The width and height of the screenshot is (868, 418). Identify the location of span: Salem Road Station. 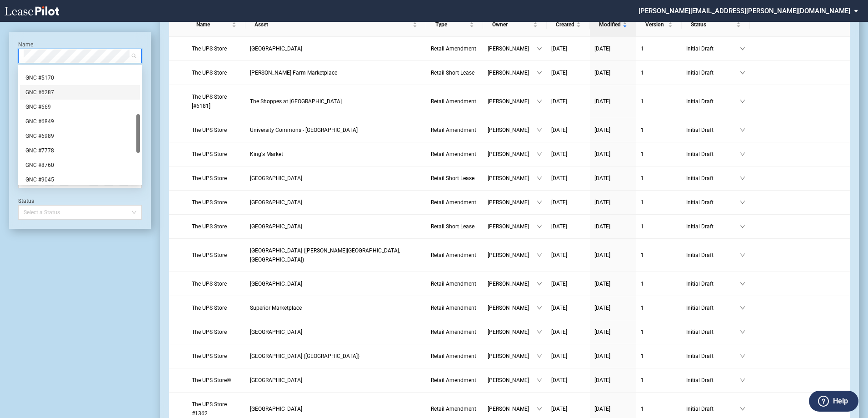
(276, 178).